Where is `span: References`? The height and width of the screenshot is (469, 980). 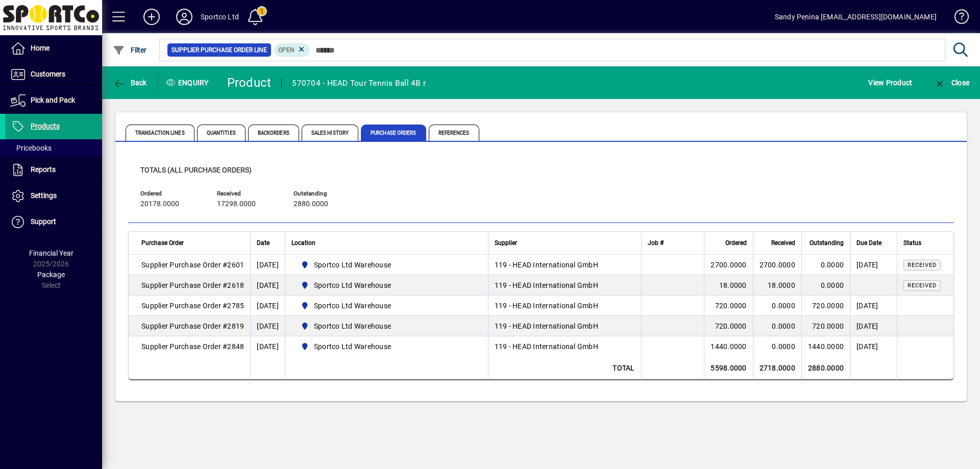 span: References is located at coordinates (454, 133).